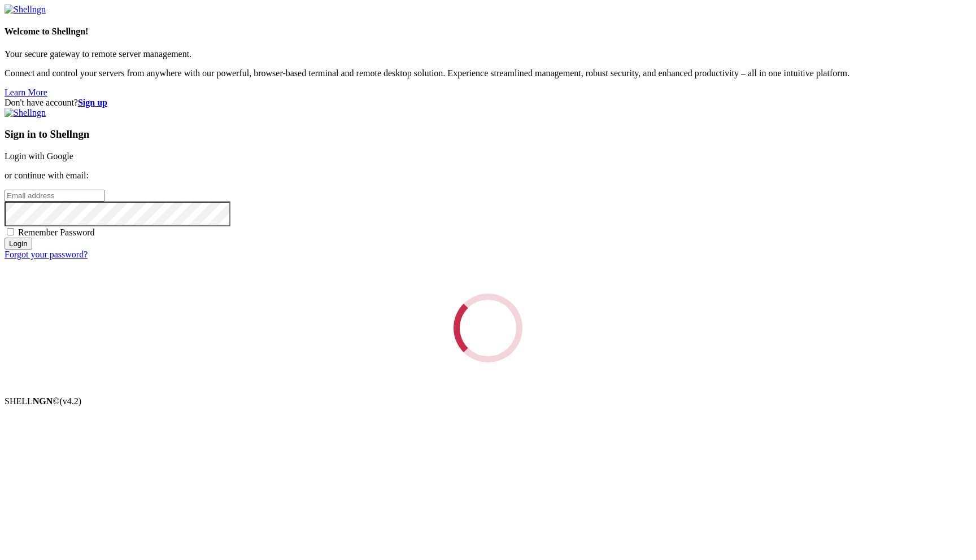 This screenshot has width=976, height=560. What do you see at coordinates (43, 401) in the screenshot?
I see `b: NGN` at bounding box center [43, 401].